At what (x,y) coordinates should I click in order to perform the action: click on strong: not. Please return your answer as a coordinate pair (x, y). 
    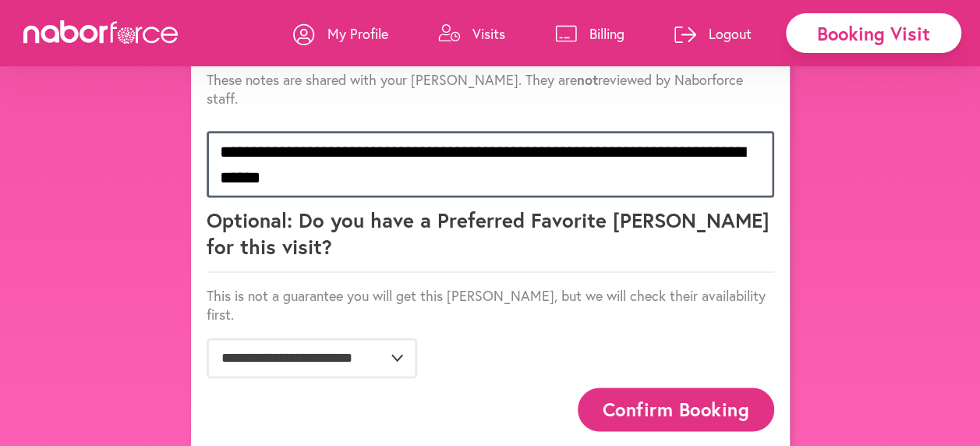
    Looking at the image, I should click on (588, 80).